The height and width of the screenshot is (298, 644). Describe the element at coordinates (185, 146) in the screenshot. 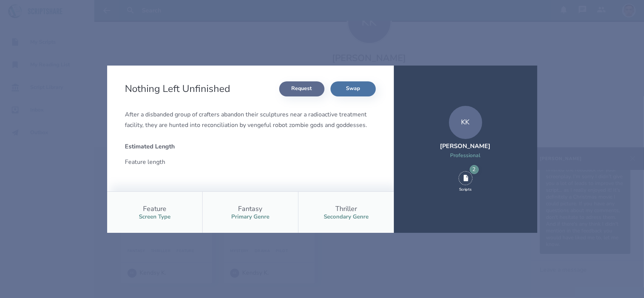

I see `div: Estimated Length` at that location.